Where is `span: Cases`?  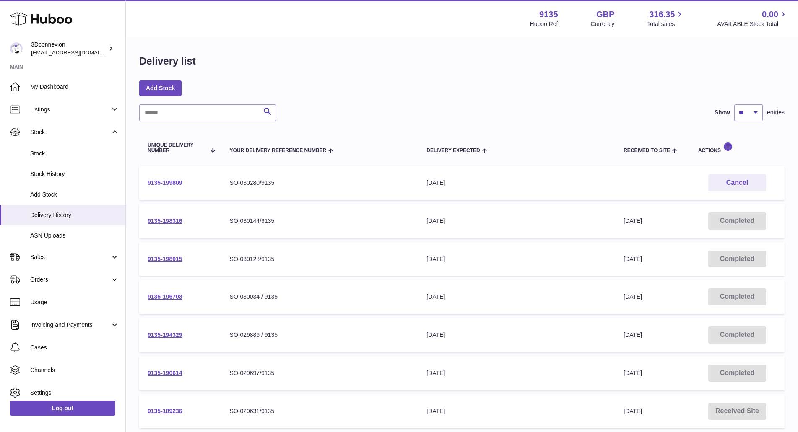
span: Cases is located at coordinates (75, 347).